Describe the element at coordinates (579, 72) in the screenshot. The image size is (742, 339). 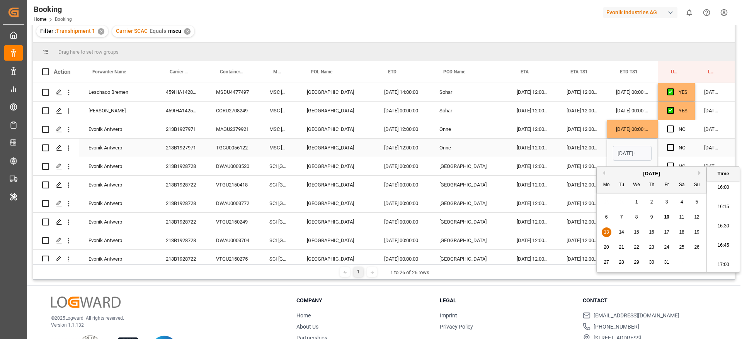
I see `span: ETA TS1` at that location.